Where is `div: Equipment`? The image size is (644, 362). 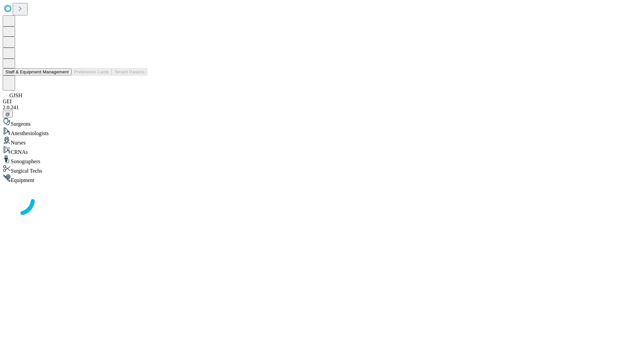 div: Equipment is located at coordinates (322, 179).